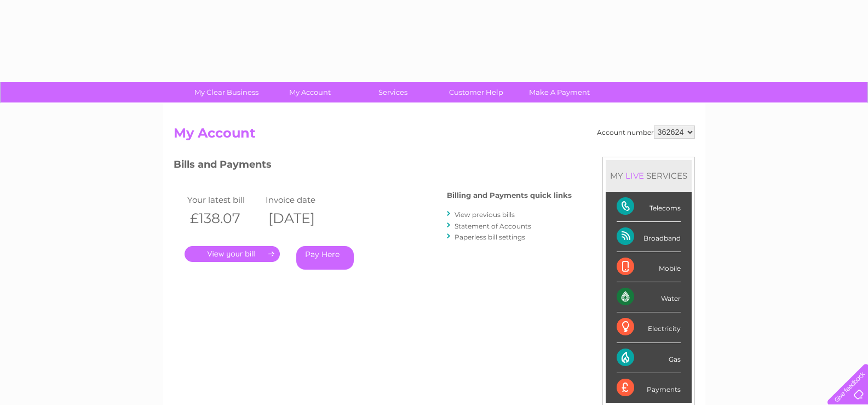 This screenshot has width=868, height=405. Describe the element at coordinates (648, 388) in the screenshot. I see `div: Payments` at that location.